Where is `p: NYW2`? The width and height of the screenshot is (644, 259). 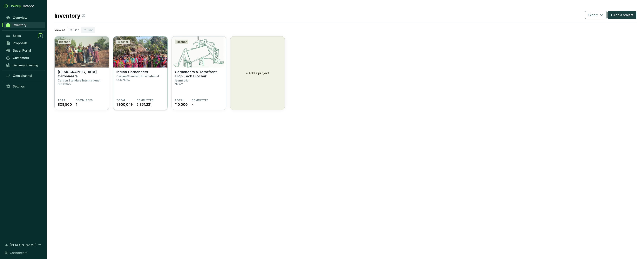 p: NYW2 is located at coordinates (179, 84).